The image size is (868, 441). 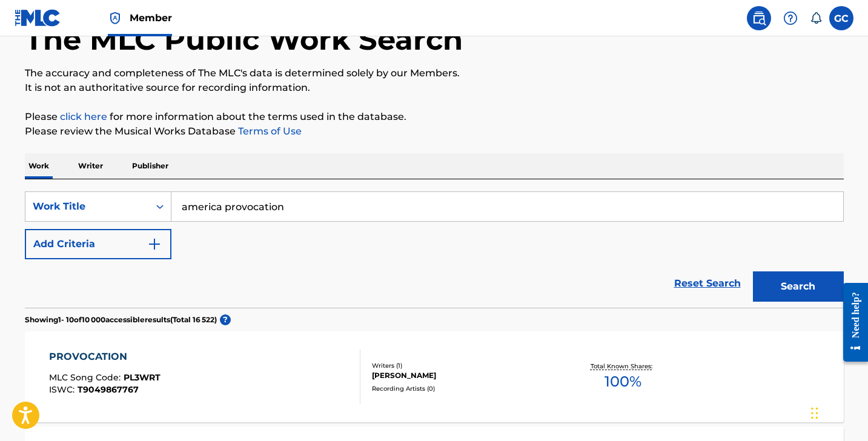 I want to click on p: Please review the Musical Works Database, so click(x=434, y=132).